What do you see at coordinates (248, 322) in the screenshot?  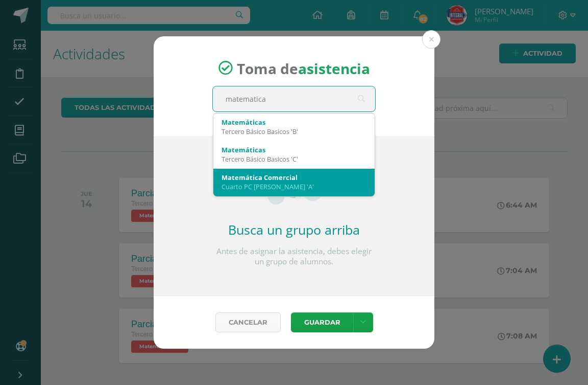 I see `a: Cancelar` at bounding box center [248, 322].